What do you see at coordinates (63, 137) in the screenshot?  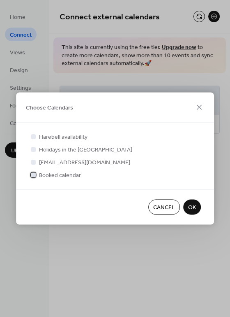 I see `span: Harebell availability` at bounding box center [63, 137].